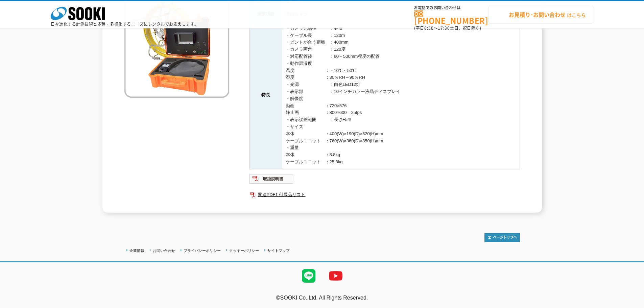 This screenshot has width=644, height=308. I want to click on a: お問い合わせ, so click(164, 250).